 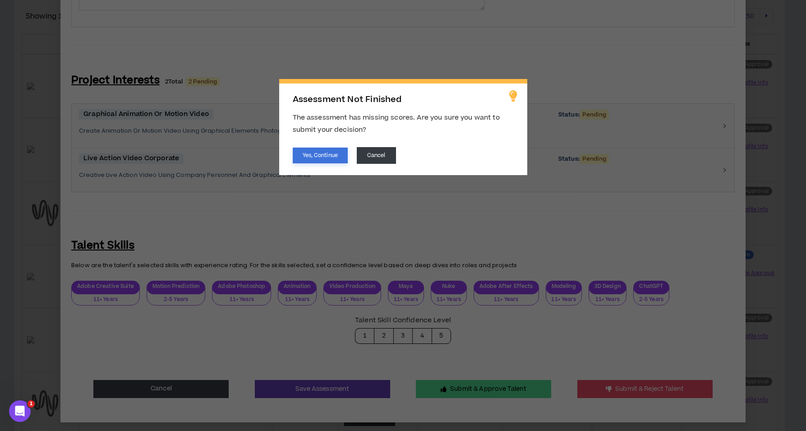 I want to click on span: The assessment has missing scores. Are you sure you want to submit your decision?, so click(x=396, y=124).